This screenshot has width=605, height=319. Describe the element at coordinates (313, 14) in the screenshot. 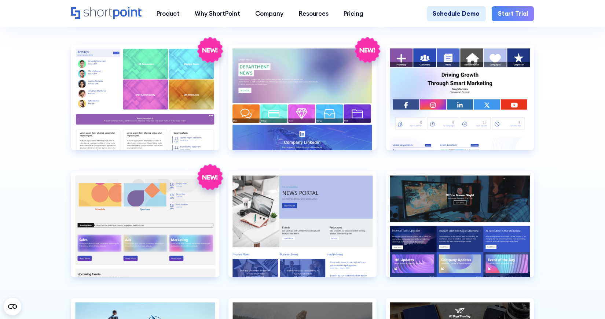

I see `div: Resources` at that location.